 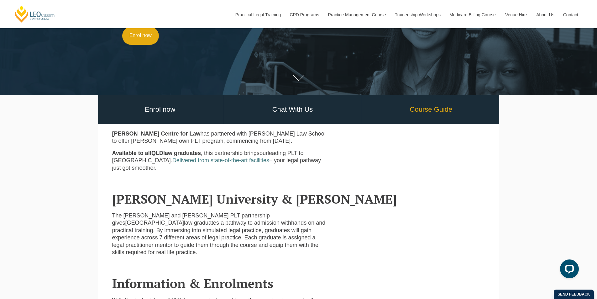 I want to click on a: Medicare Billing Course, so click(x=473, y=15).